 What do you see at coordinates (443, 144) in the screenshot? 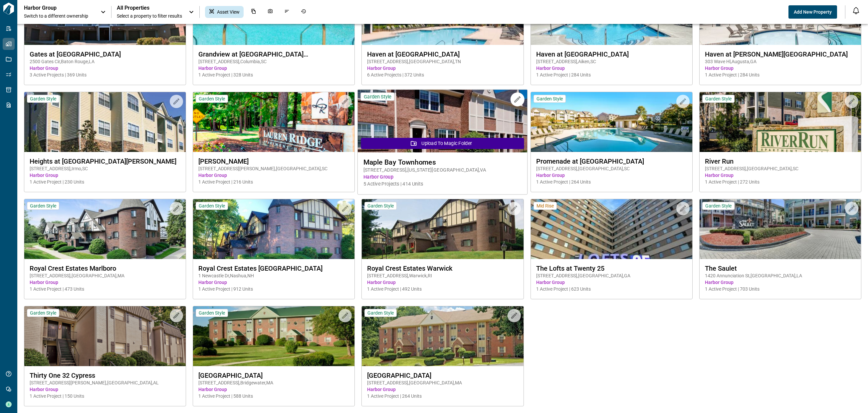
I see `button: Upload to Magic Folder` at bounding box center [443, 144].